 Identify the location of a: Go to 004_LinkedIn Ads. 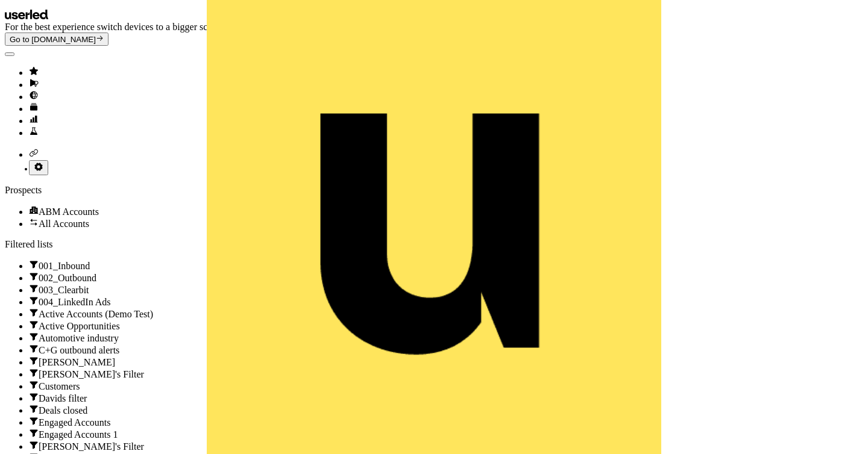
(446, 302).